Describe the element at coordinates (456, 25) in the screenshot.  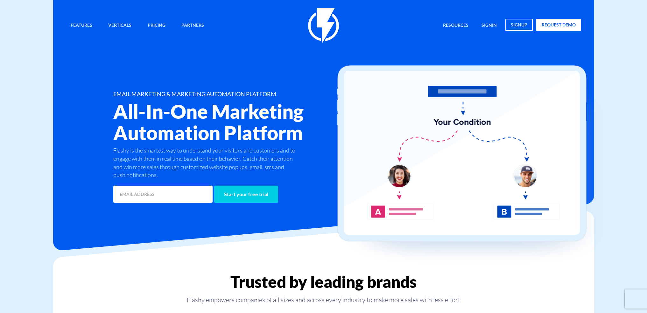
I see `a: Resources` at that location.